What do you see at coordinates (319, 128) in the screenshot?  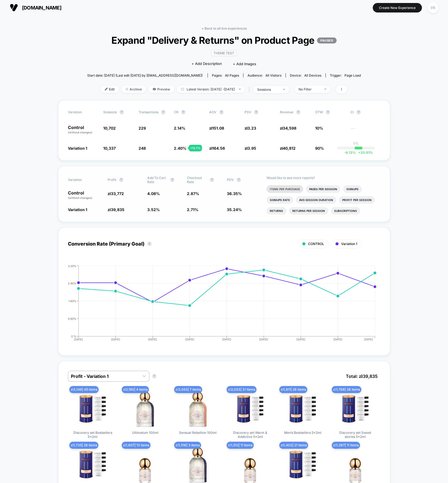 I see `span: 10%` at bounding box center [319, 128].